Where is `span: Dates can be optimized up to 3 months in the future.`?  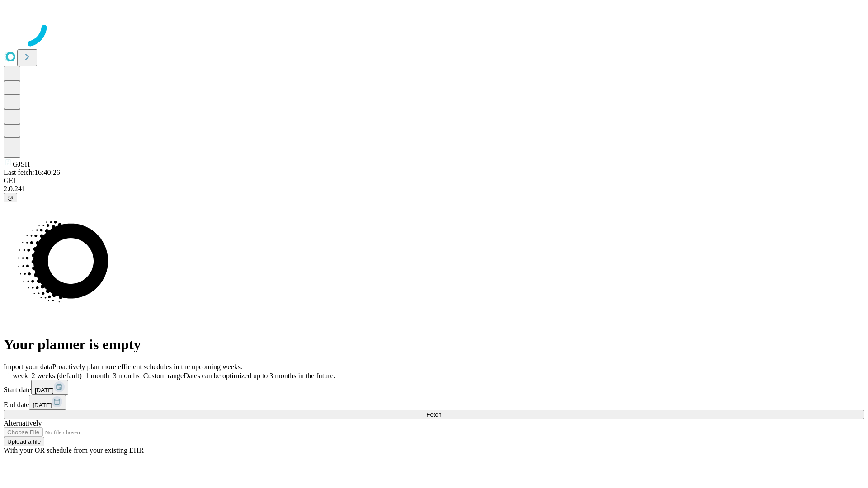 span: Dates can be optimized up to 3 months in the future. is located at coordinates (259, 375).